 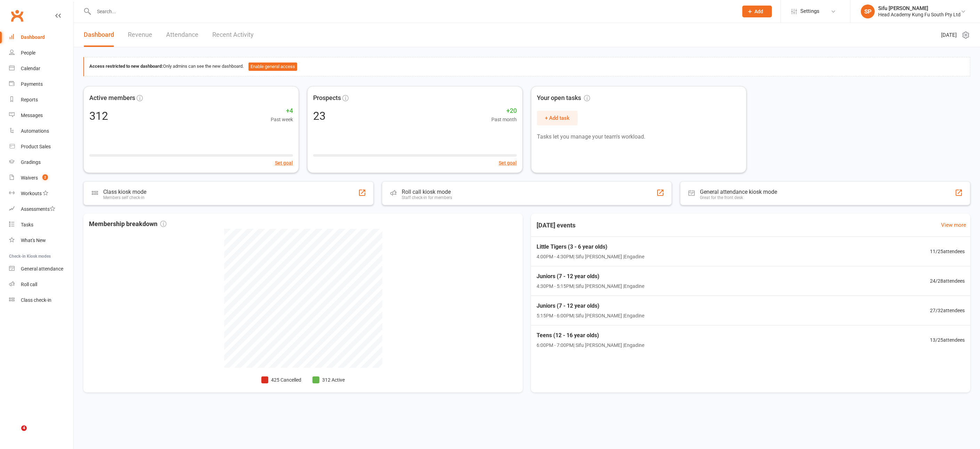 I want to click on a: Recent Activity, so click(x=233, y=35).